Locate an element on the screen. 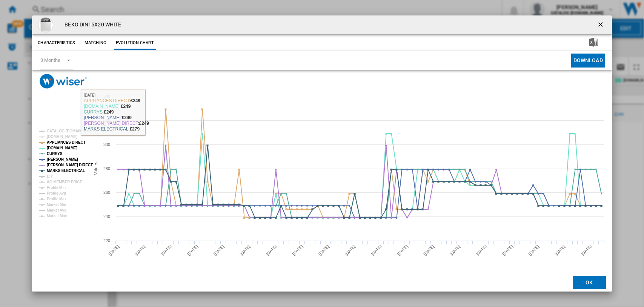  tspan: 300 is located at coordinates (107, 145).